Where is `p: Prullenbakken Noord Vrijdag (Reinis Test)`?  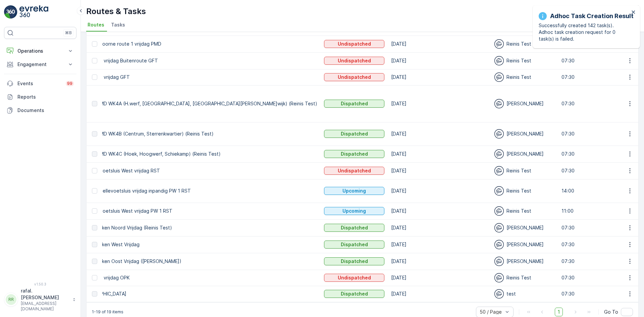 p: Prullenbakken Noord Vrijdag (Reinis Test) is located at coordinates (198, 228).